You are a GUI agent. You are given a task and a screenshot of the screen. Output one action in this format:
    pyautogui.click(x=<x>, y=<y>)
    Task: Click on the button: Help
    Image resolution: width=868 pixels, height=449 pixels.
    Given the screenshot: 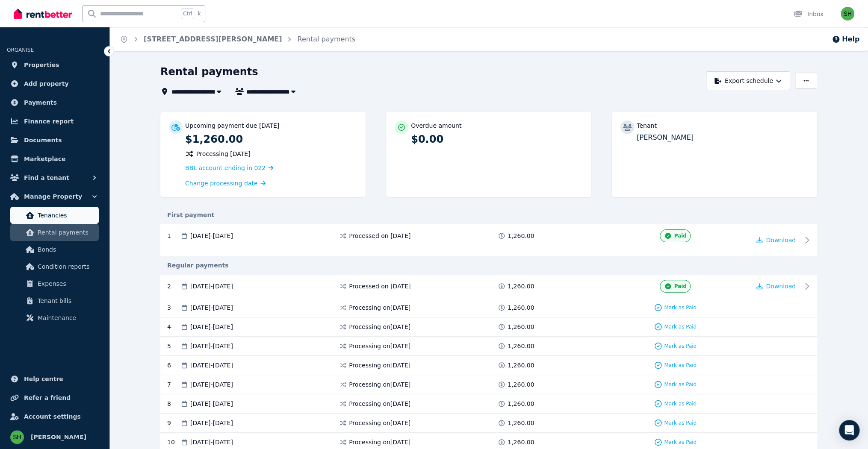 What is the action you would take?
    pyautogui.click(x=845, y=39)
    